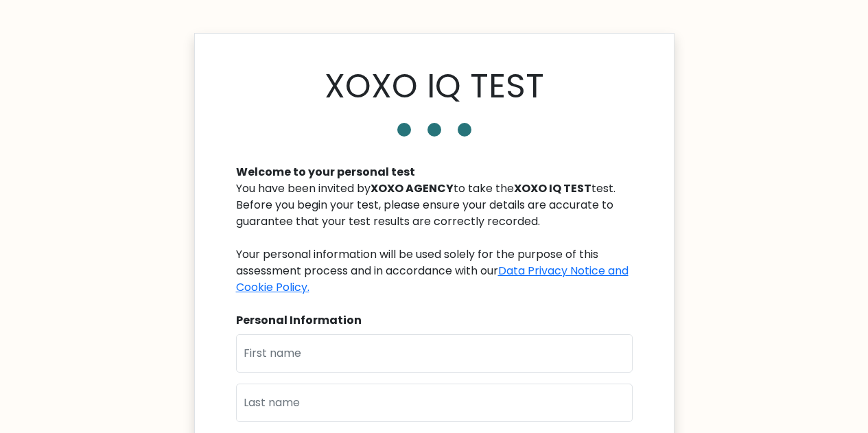 The image size is (868, 433). What do you see at coordinates (434, 320) in the screenshot?
I see `div: Personal Information` at bounding box center [434, 320].